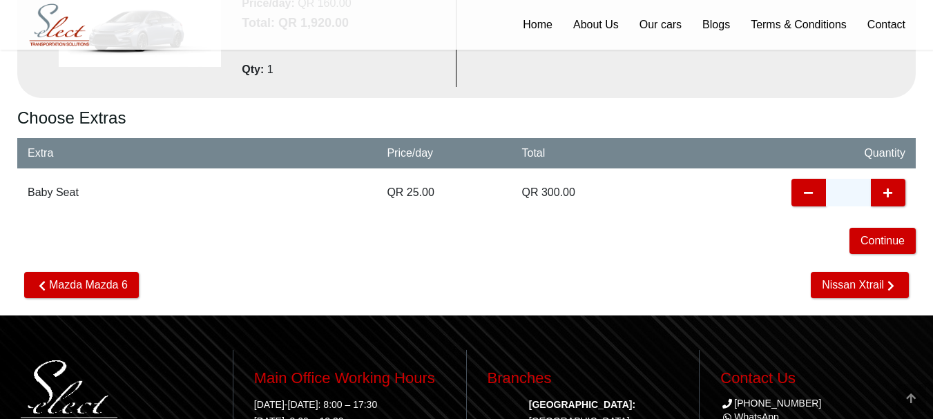 Image resolution: width=933 pixels, height=419 pixels. Describe the element at coordinates (107, 193) in the screenshot. I see `td: Baby Seat` at that location.